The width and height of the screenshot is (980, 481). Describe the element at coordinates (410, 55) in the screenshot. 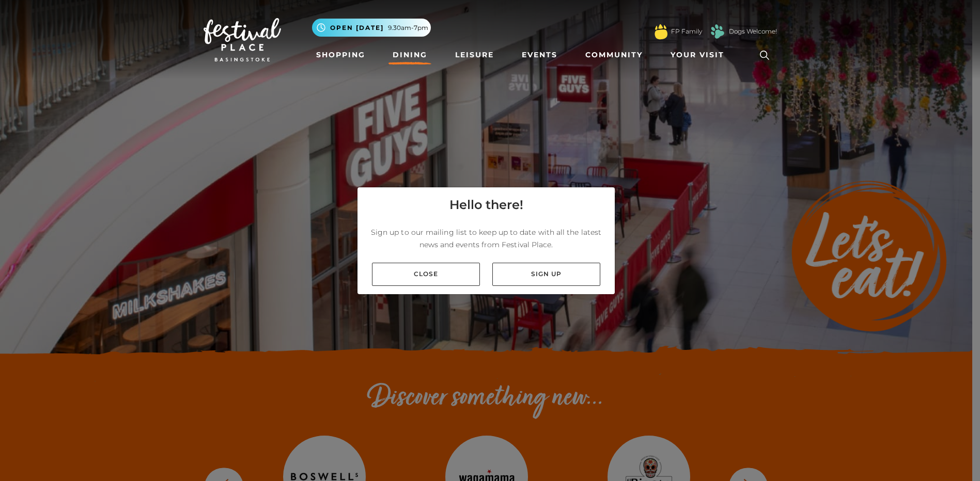

I see `a: Dining` at that location.